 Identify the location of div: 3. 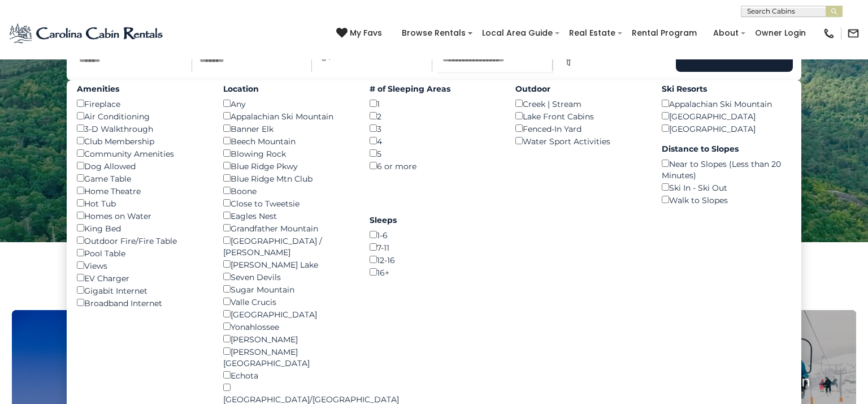
(434, 129).